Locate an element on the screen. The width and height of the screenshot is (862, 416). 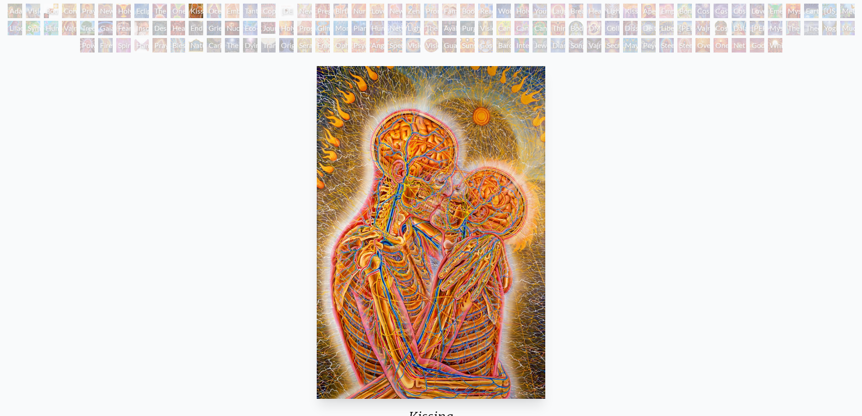
div: Birth is located at coordinates (341, 11).